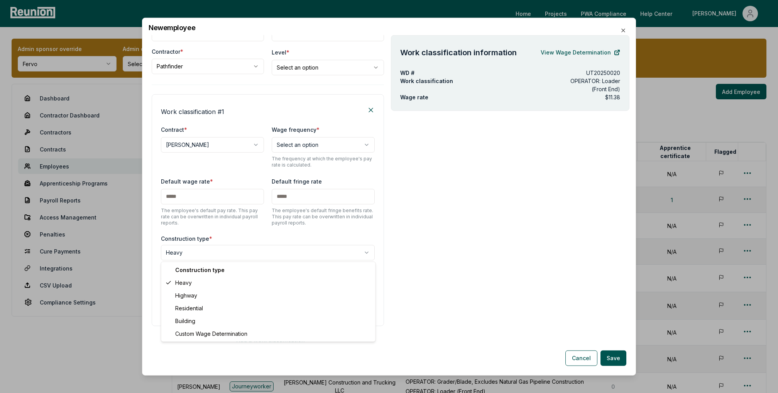  Describe the element at coordinates (211, 333) in the screenshot. I see `span: Custom Wage Determination` at that location.